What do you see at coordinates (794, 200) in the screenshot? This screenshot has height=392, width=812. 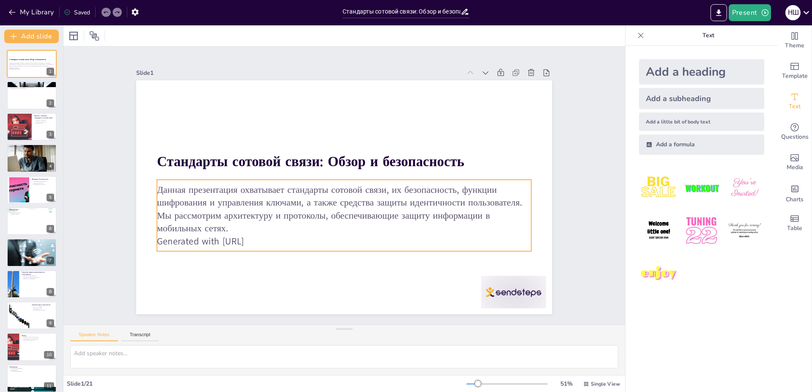 I see `span: Charts` at bounding box center [794, 200].